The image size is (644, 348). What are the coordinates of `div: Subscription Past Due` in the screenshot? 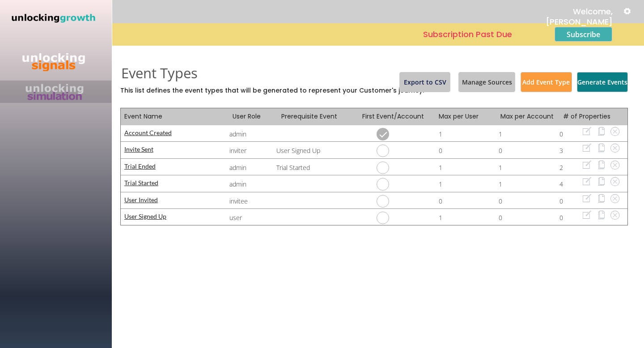 It's located at (491, 34).